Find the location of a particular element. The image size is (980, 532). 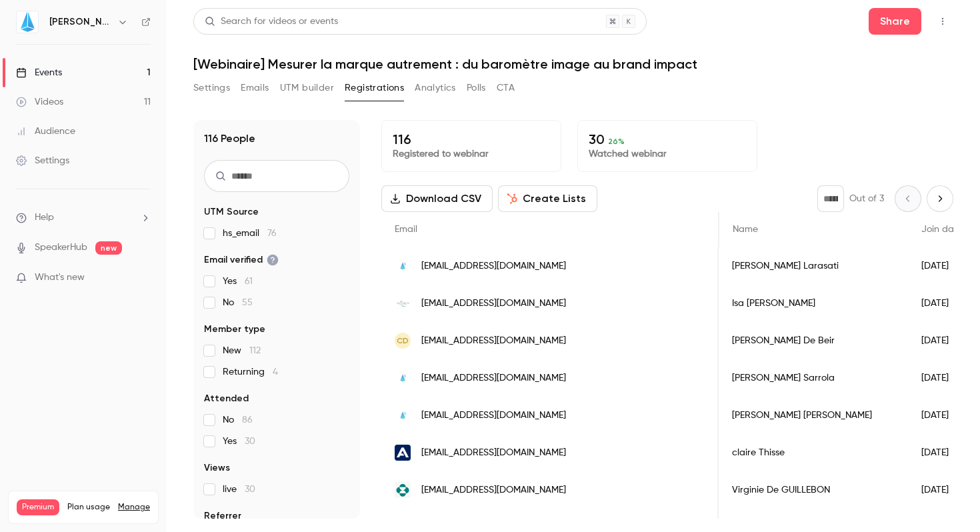

h1: 116 People is located at coordinates (229, 139).